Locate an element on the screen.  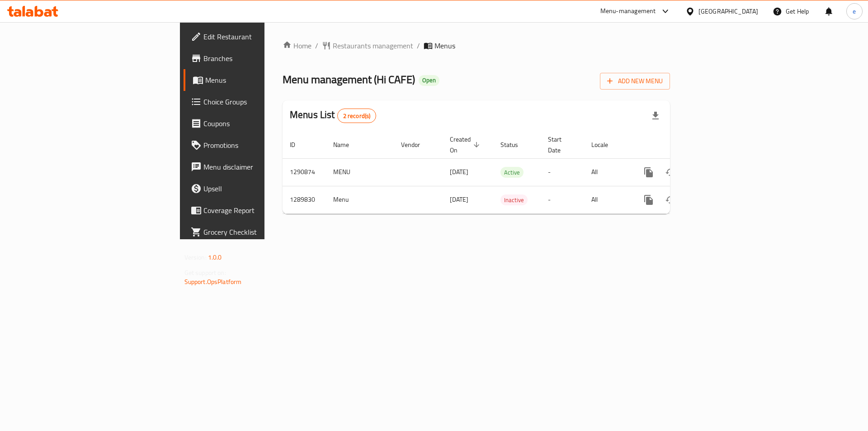
span: Active is located at coordinates (512, 172).